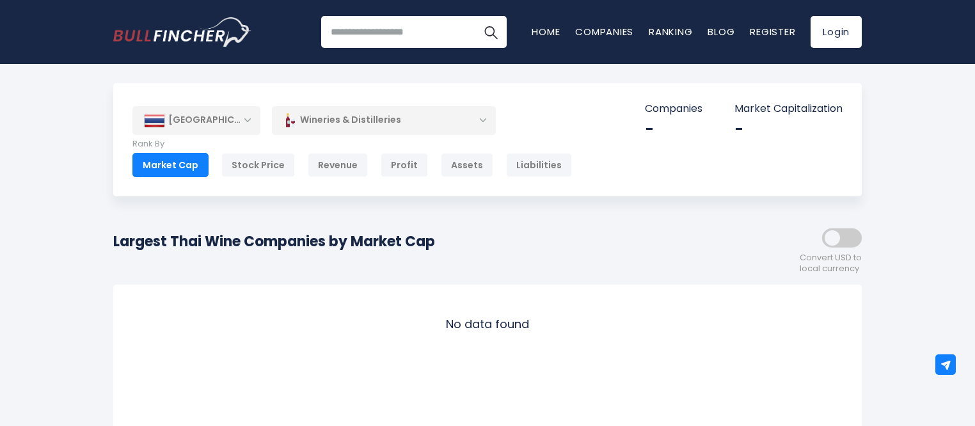 Image resolution: width=975 pixels, height=426 pixels. What do you see at coordinates (182, 32) in the screenshot?
I see `a: Go to homepage` at bounding box center [182, 32].